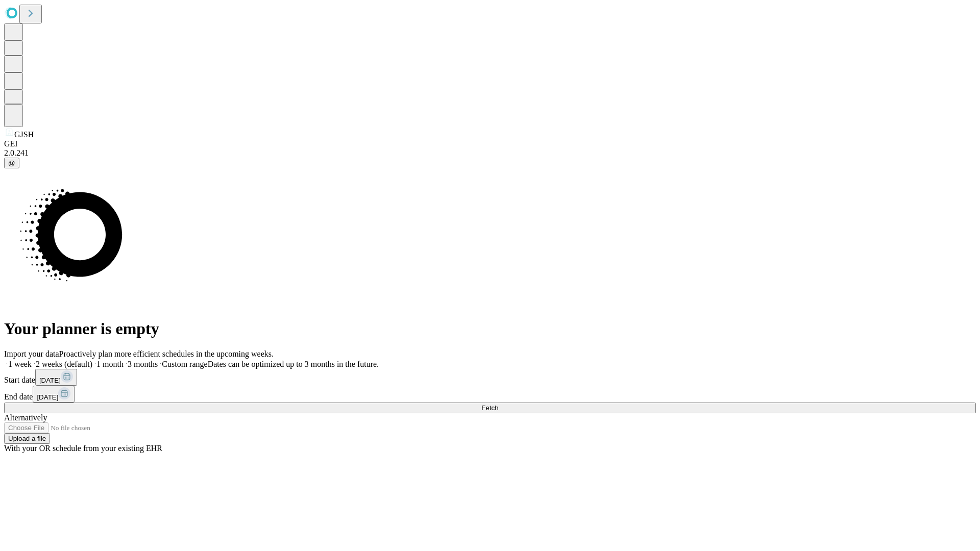  What do you see at coordinates (490, 144) in the screenshot?
I see `div: GEI` at bounding box center [490, 144].